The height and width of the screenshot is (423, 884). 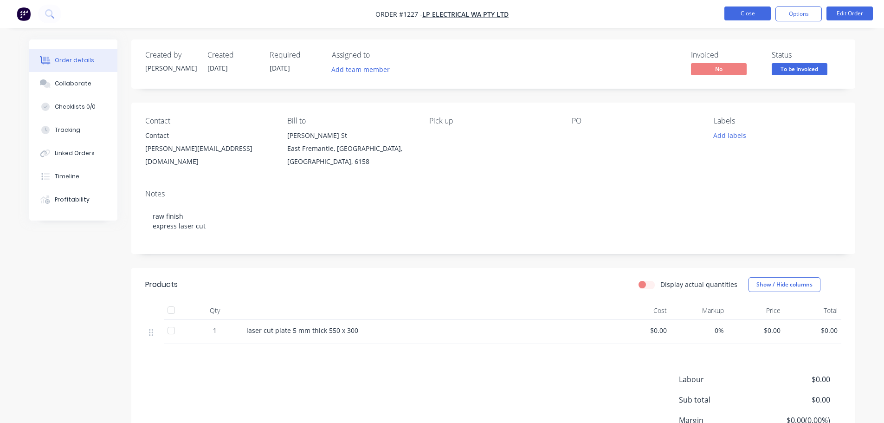 I want to click on div: raw finish express laser cut, so click(x=493, y=221).